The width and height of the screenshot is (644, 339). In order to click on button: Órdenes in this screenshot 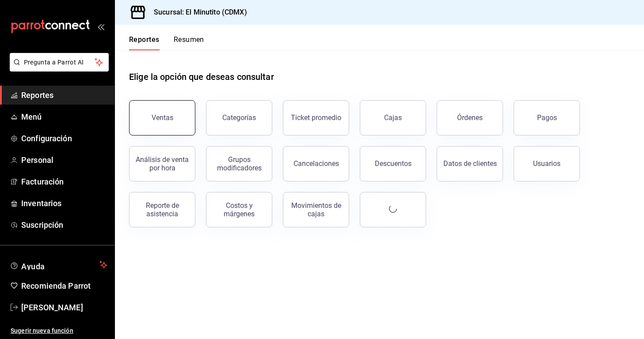, I will do `click(470, 118)`.